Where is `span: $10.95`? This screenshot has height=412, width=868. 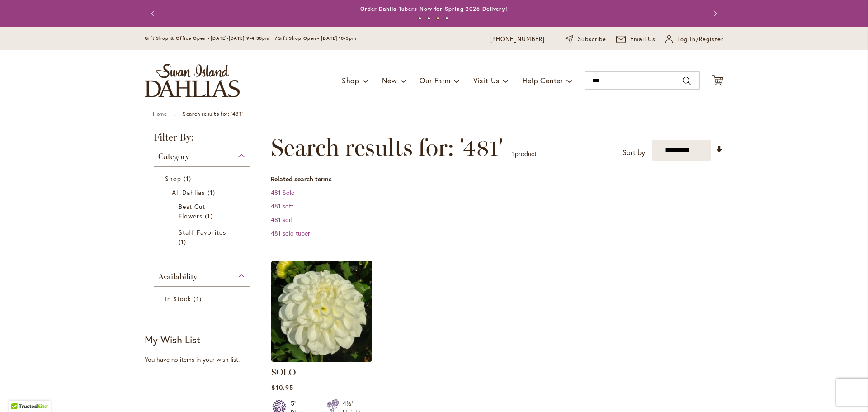
span: $10.95 is located at coordinates (282, 388).